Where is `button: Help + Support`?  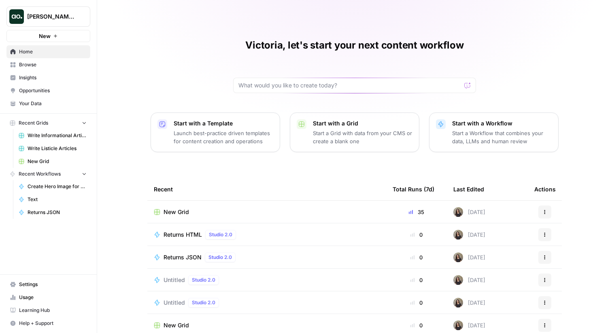 button: Help + Support is located at coordinates (48, 324).